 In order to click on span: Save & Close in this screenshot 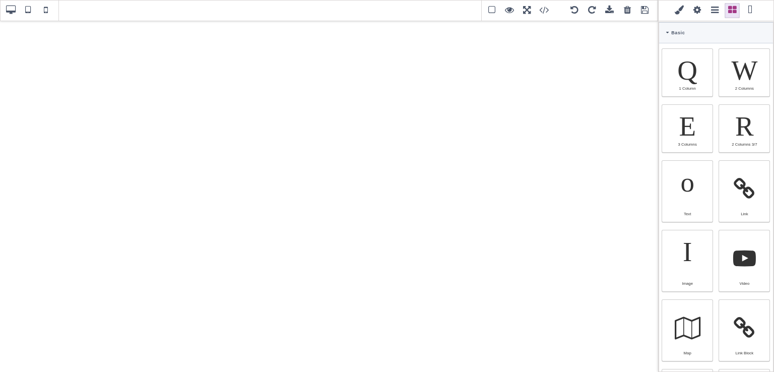, I will do `click(645, 11)`.